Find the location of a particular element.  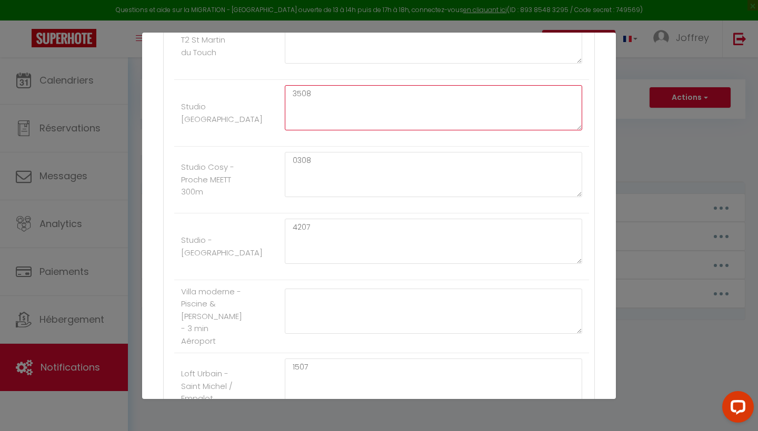

label: Studio Cosy - Proche MEETT 300m is located at coordinates (208, 179).